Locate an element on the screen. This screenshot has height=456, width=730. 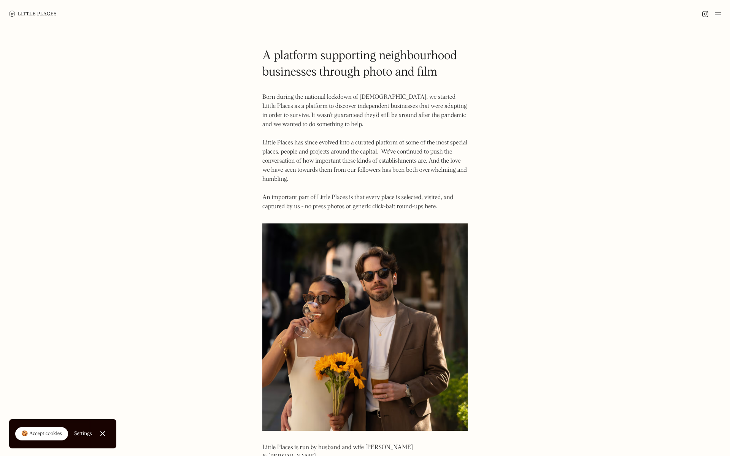
a: Close Cookie Popup is located at coordinates (103, 434).